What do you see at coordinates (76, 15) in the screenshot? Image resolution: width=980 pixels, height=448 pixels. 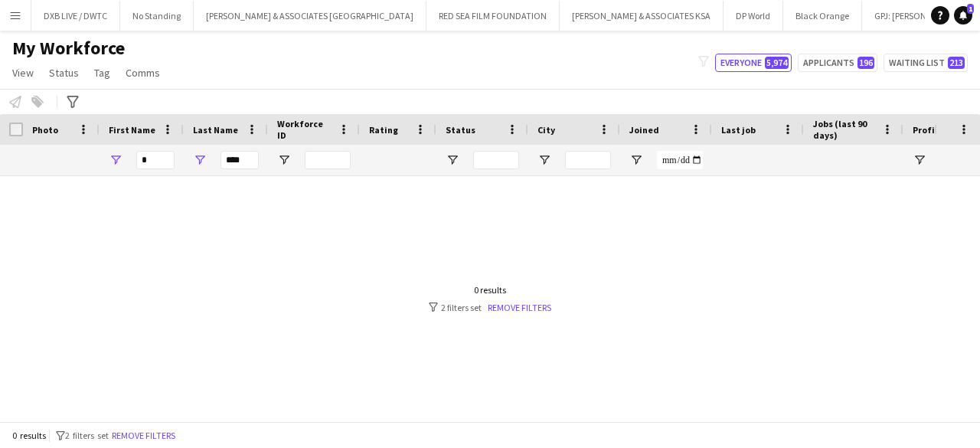 I see `button: DXB LIVE / DWTC` at bounding box center [76, 15].